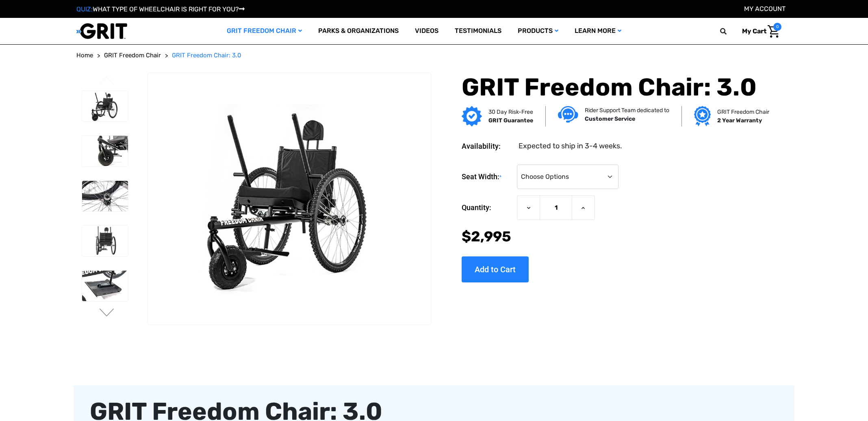 This screenshot has width=868, height=421. I want to click on dd: Expected to ship in 3-4 weeks., so click(570, 146).